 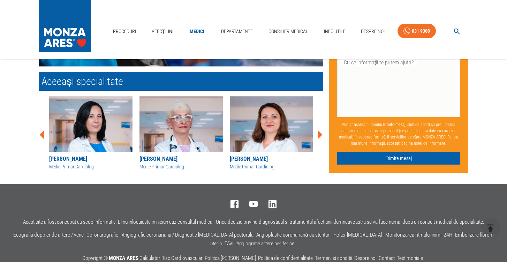 I want to click on a: 031 9300, so click(x=416, y=31).